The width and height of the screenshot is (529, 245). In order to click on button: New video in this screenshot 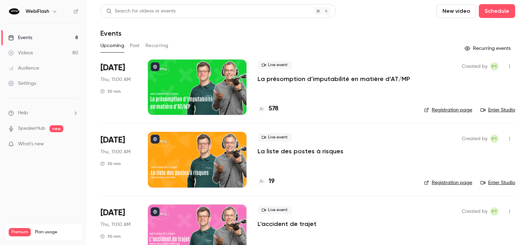, I will do `click(456, 11)`.